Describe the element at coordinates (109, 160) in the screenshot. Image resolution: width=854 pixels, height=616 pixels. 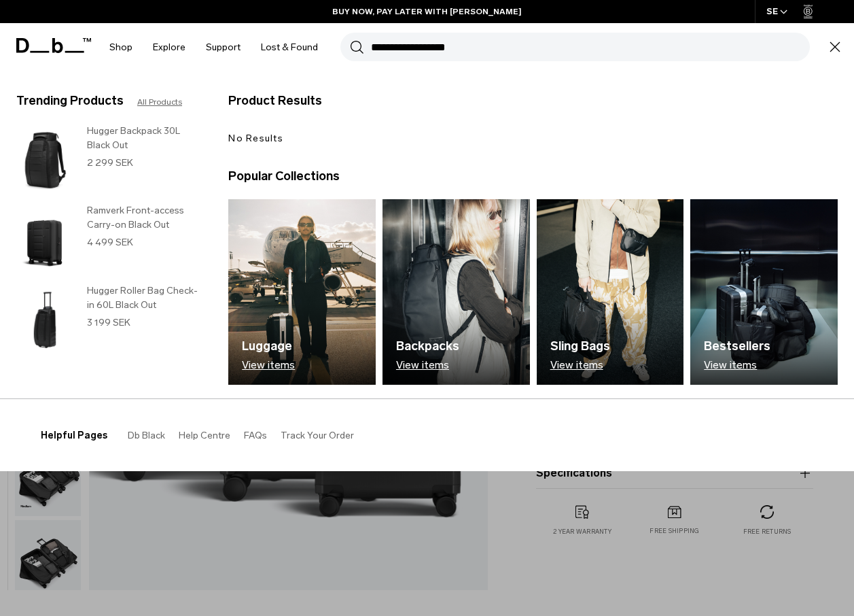
I see `a: Hugger Backpack 30L Black Out Hugger Backpack 30L Black Out 2 299 SEK` at that location.